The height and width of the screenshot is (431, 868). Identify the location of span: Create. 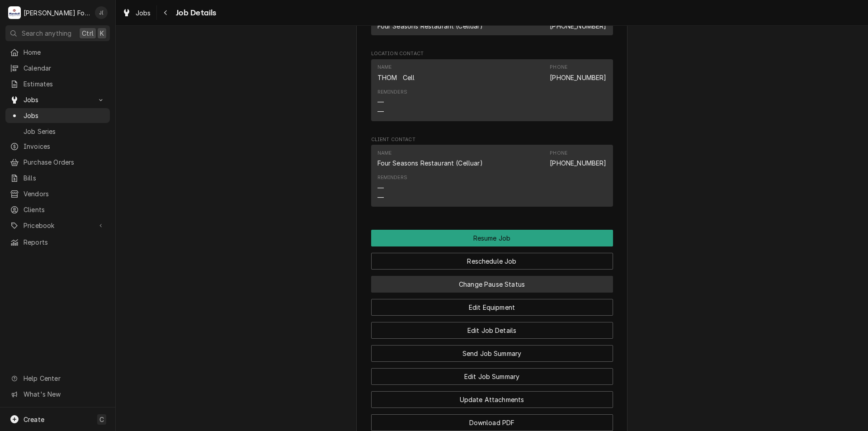
(34, 419).